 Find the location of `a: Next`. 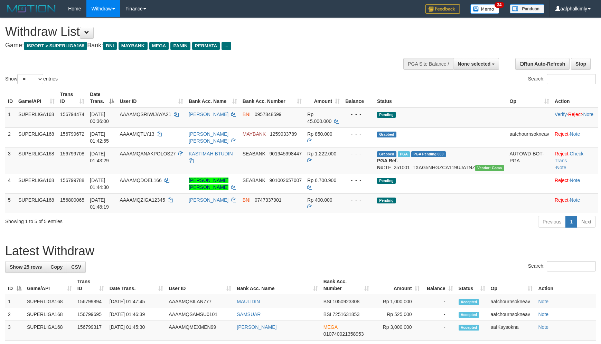

a: Next is located at coordinates (586, 222).